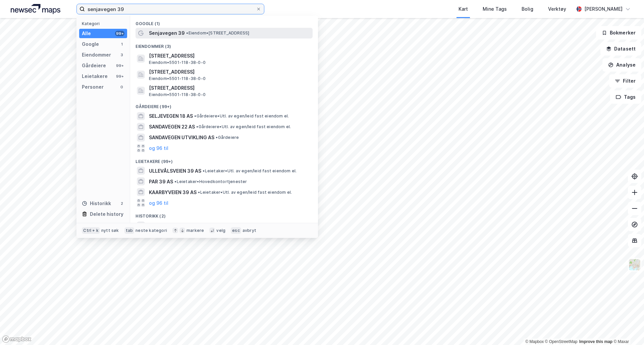  What do you see at coordinates (224, 160) in the screenshot?
I see `div: Leietakere (99+)` at bounding box center [224, 160].